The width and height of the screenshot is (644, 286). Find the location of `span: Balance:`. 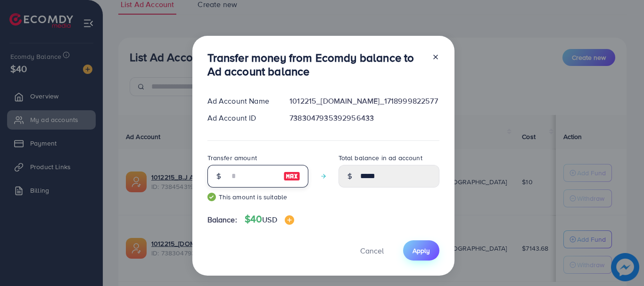

span: Balance: is located at coordinates (222, 219).